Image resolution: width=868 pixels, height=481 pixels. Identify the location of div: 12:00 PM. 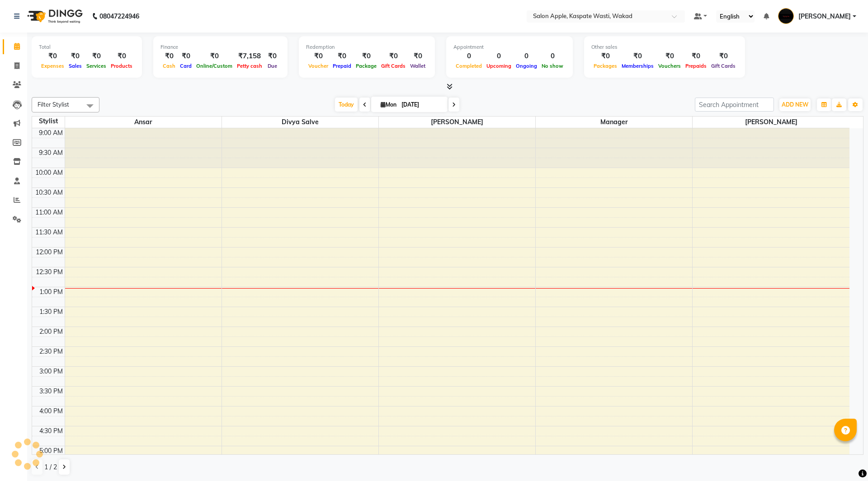
(49, 252).